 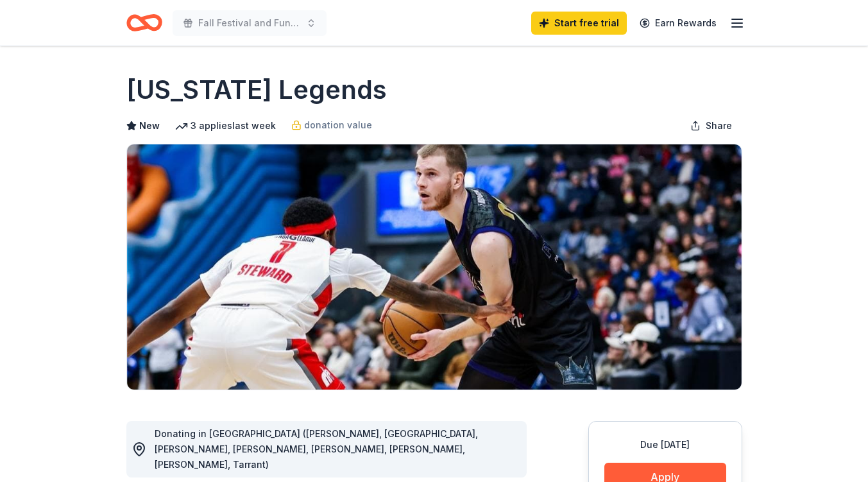 I want to click on span: donation value, so click(x=338, y=125).